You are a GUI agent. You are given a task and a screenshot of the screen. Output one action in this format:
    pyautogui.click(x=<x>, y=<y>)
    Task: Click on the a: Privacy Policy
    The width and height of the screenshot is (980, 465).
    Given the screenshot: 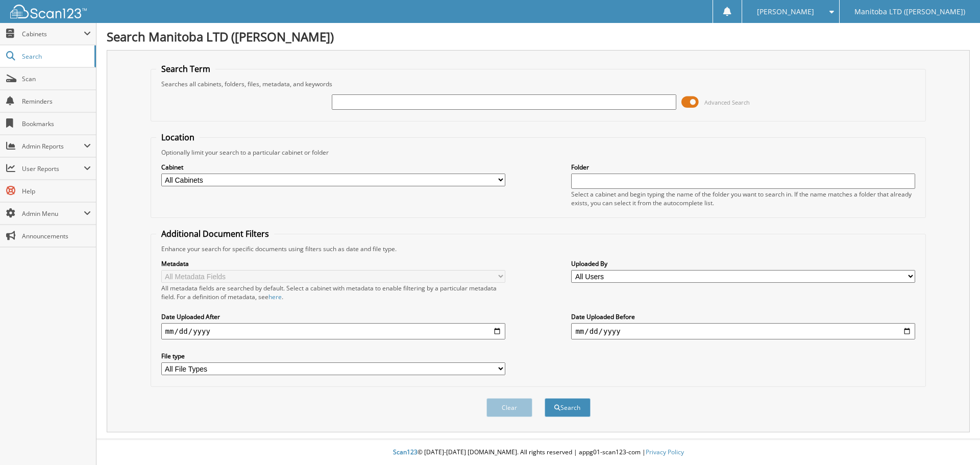 What is the action you would take?
    pyautogui.click(x=664, y=452)
    